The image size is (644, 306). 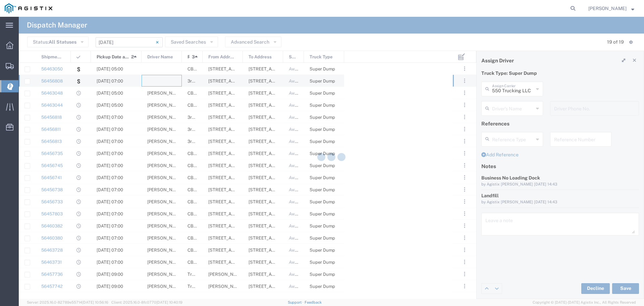 What do you see at coordinates (313, 303) in the screenshot?
I see `a: Feedback` at bounding box center [313, 303].